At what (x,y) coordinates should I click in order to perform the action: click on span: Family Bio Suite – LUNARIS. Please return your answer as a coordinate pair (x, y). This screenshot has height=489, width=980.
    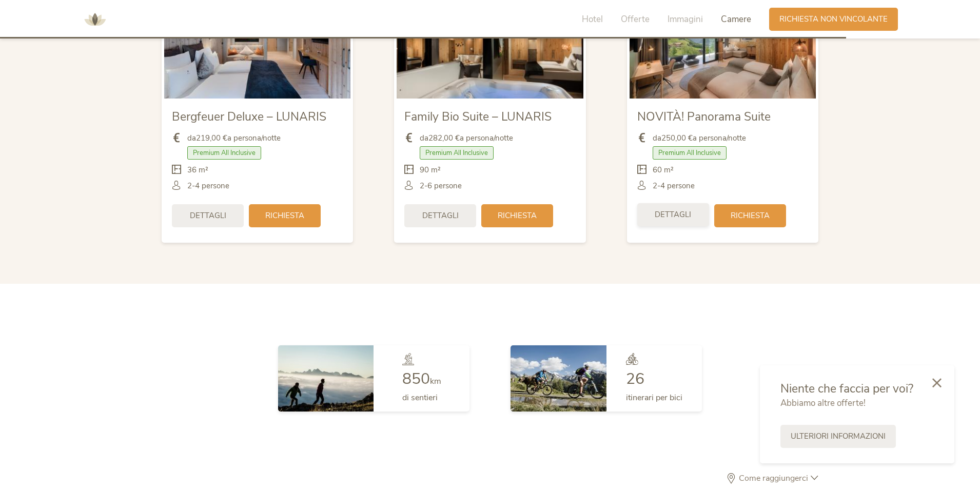
    Looking at the image, I should click on (477, 116).